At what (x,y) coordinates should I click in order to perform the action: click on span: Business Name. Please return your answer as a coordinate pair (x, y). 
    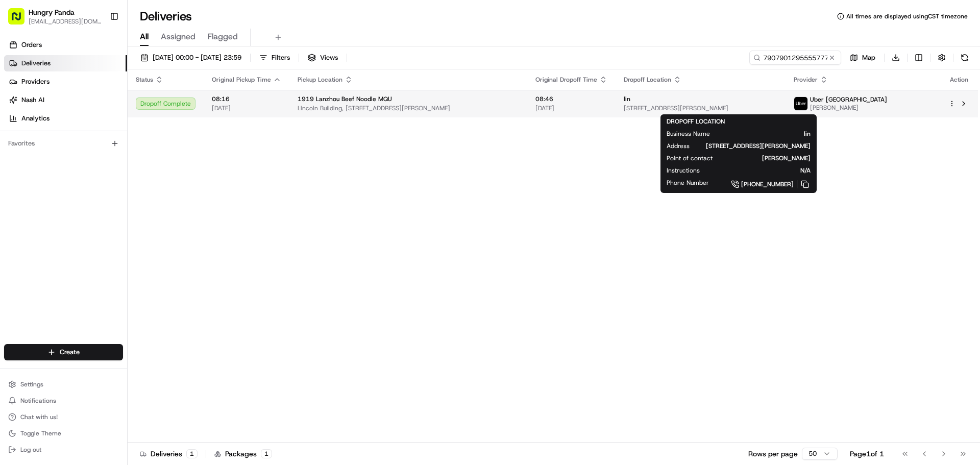
    Looking at the image, I should click on (689, 134).